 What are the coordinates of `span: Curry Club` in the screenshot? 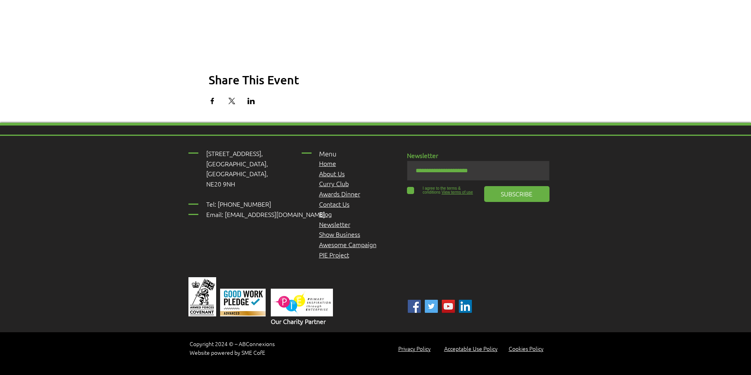 It's located at (334, 183).